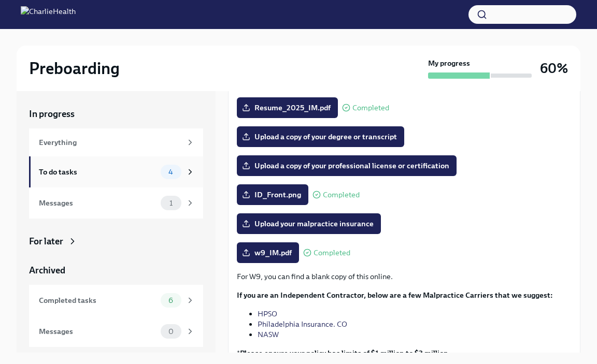  I want to click on p: For W9, you can find a blank copy of this online., so click(404, 277).